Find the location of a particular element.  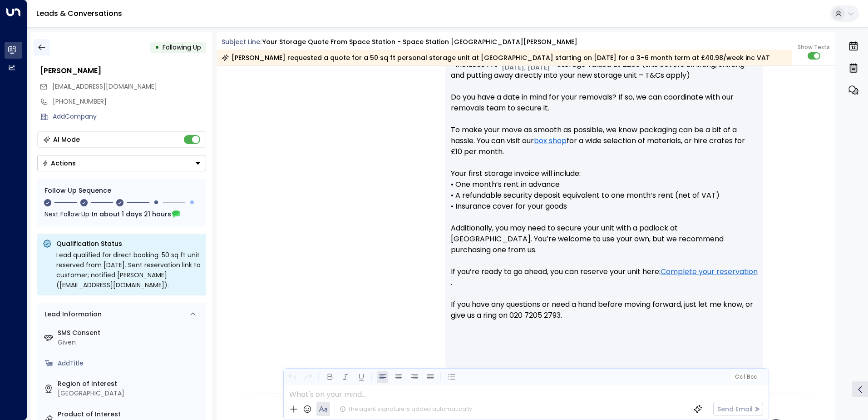

div: Lead Information is located at coordinates (71, 314).